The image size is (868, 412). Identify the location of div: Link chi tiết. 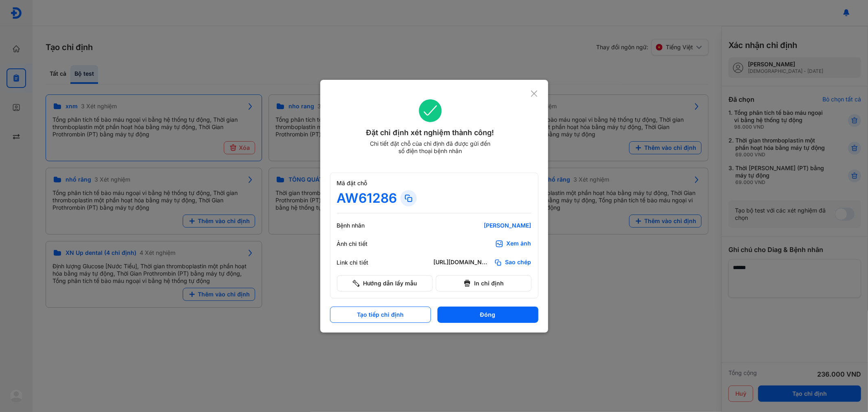
(361, 263).